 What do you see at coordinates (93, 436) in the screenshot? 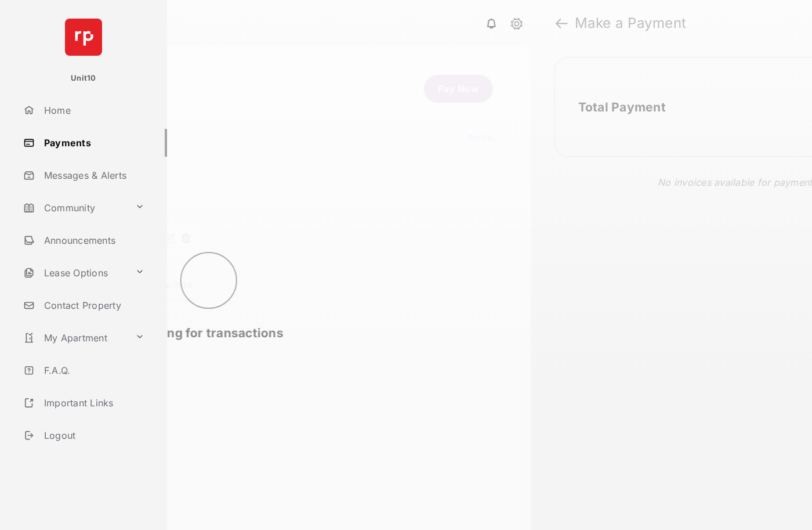
I see `a: Logout` at bounding box center [93, 436].